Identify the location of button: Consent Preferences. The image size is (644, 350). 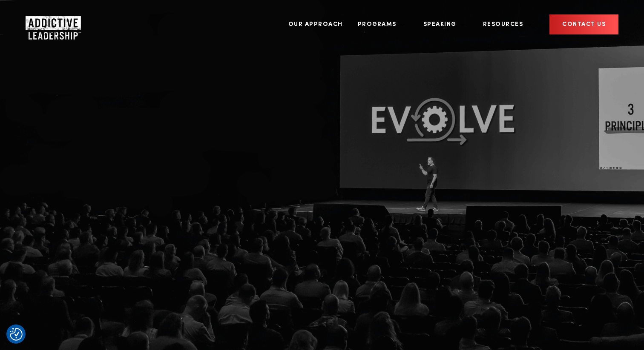
(16, 335).